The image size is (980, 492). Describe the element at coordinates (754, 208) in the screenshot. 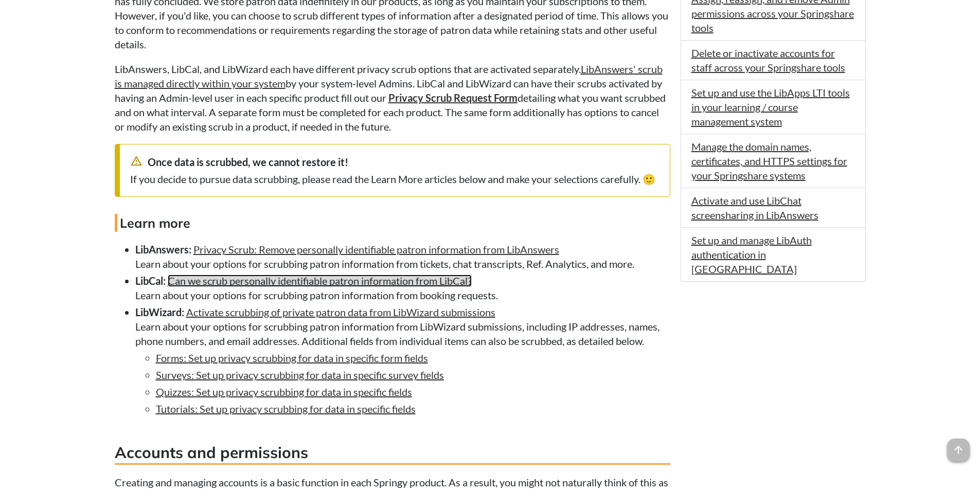

I see `a: Activate and use LibChat screensharing in LibAnswers` at that location.